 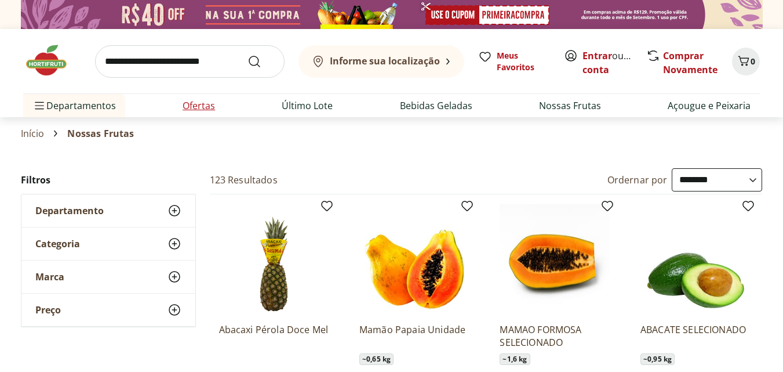 What do you see at coordinates (243, 180) in the screenshot?
I see `h2: 123 Resultados` at bounding box center [243, 180].